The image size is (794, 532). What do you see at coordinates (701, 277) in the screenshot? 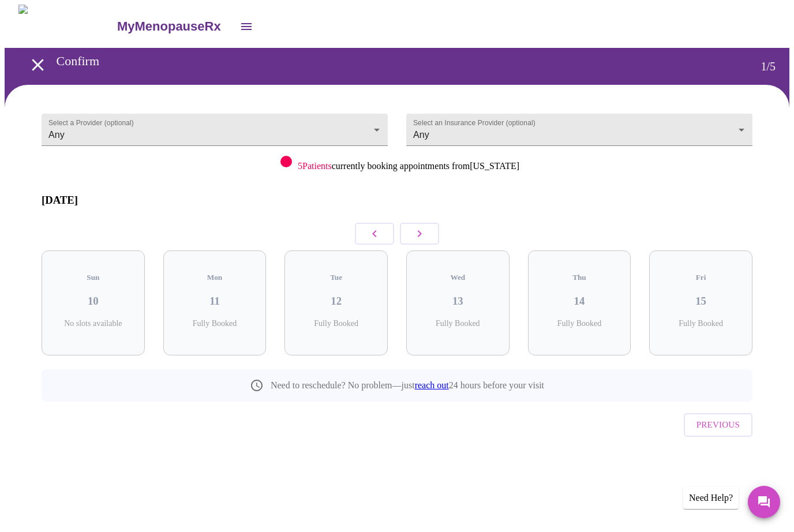
I see `h5: Fri` at bounding box center [701, 277].